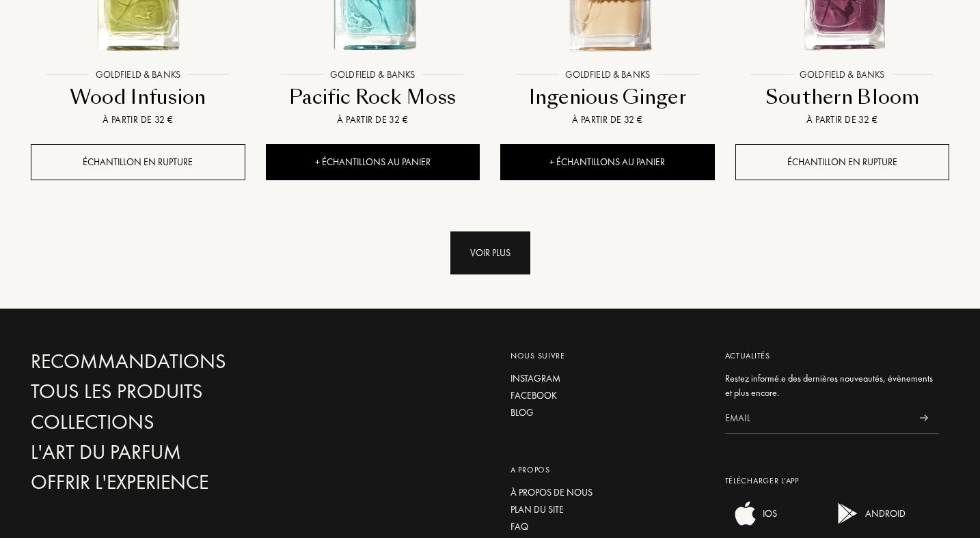 The image size is (980, 538). I want to click on div: Recommandations, so click(177, 362).